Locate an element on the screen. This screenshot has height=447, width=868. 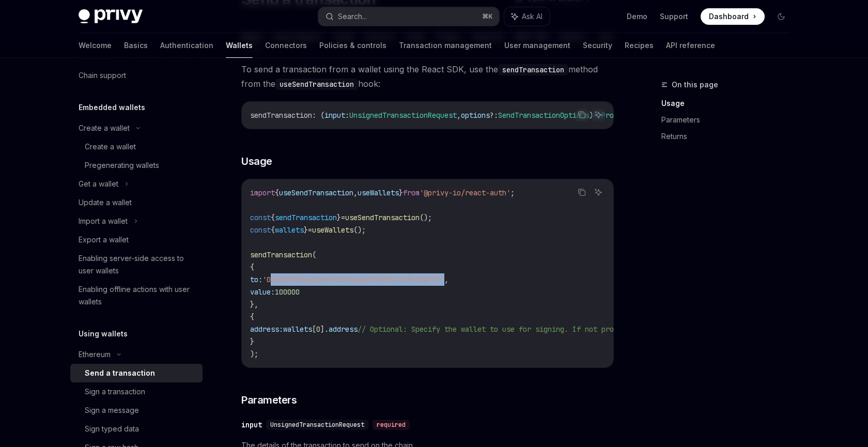
a: Send a transaction is located at coordinates (136, 373).